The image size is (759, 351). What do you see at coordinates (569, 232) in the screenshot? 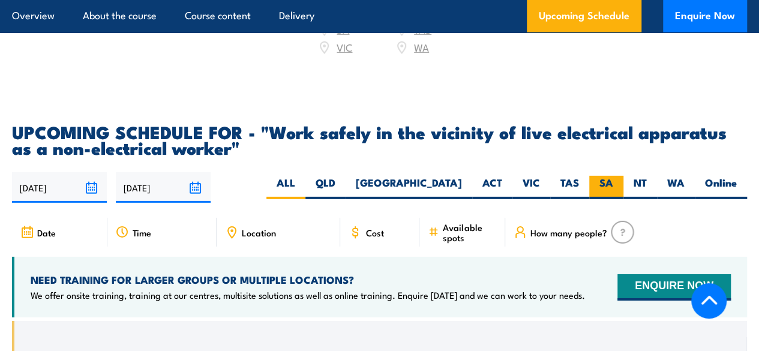
I see `span: How many people?` at bounding box center [569, 232].